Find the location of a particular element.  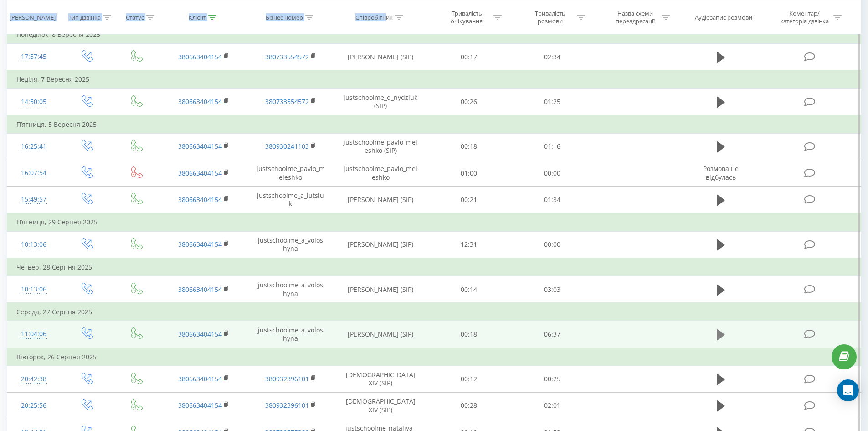

div: 17:57:45 is located at coordinates (34, 57).